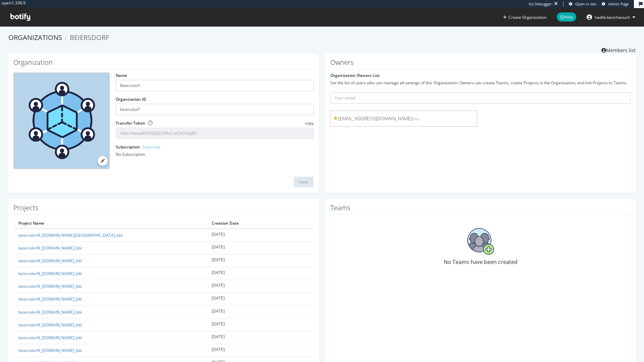  What do you see at coordinates (525, 17) in the screenshot?
I see `button: Create Organization` at bounding box center [525, 17].